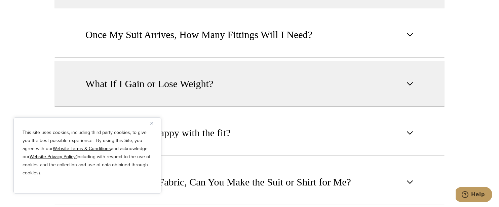  Describe the element at coordinates (249, 84) in the screenshot. I see `button: What If I Gain or Lose Weight?` at that location.